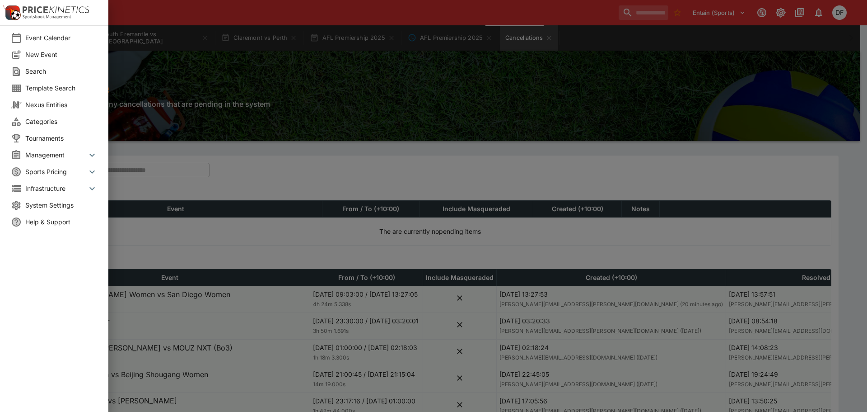 Image resolution: width=867 pixels, height=412 pixels. I want to click on span: Search, so click(61, 71).